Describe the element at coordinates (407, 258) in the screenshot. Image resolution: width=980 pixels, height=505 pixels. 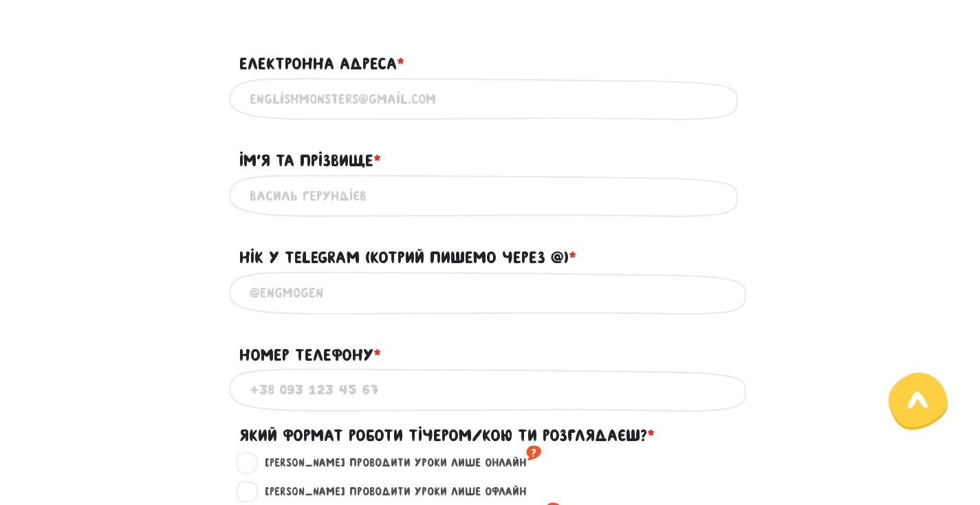
I see `label: Нік у Telegram (котрий пишемо через @)` at that location.